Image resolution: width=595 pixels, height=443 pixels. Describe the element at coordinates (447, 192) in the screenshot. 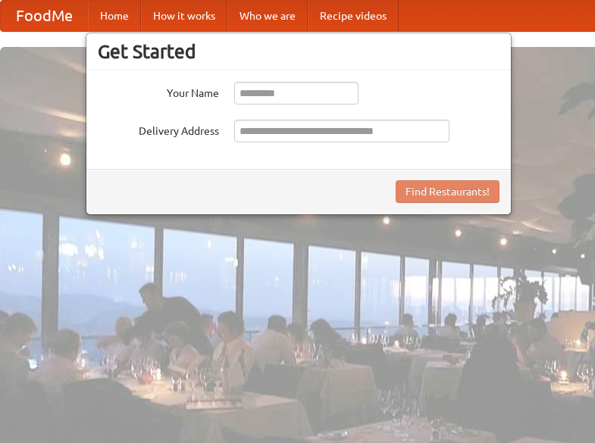

I see `button: Find Restaurants!` at that location.